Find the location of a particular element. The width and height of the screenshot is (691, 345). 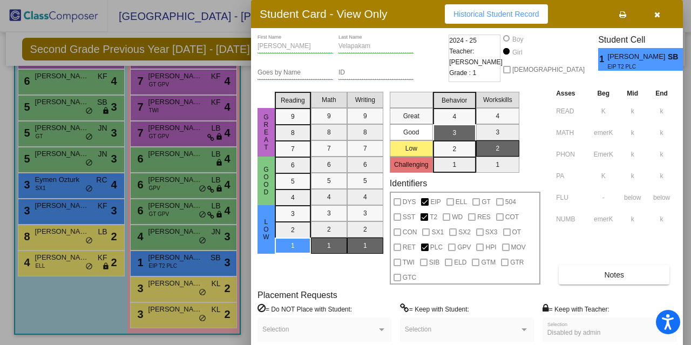

span: Grade : 1 is located at coordinates (463, 73).